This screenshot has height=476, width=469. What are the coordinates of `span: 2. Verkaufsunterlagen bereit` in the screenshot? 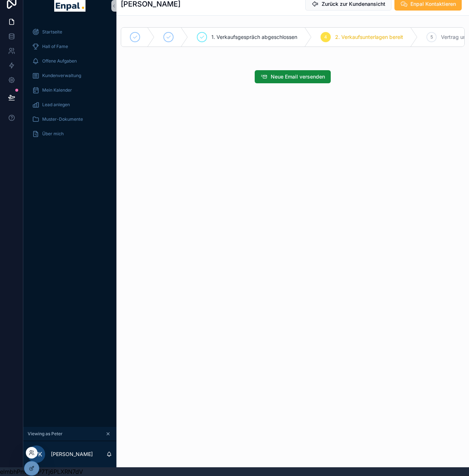 It's located at (369, 37).